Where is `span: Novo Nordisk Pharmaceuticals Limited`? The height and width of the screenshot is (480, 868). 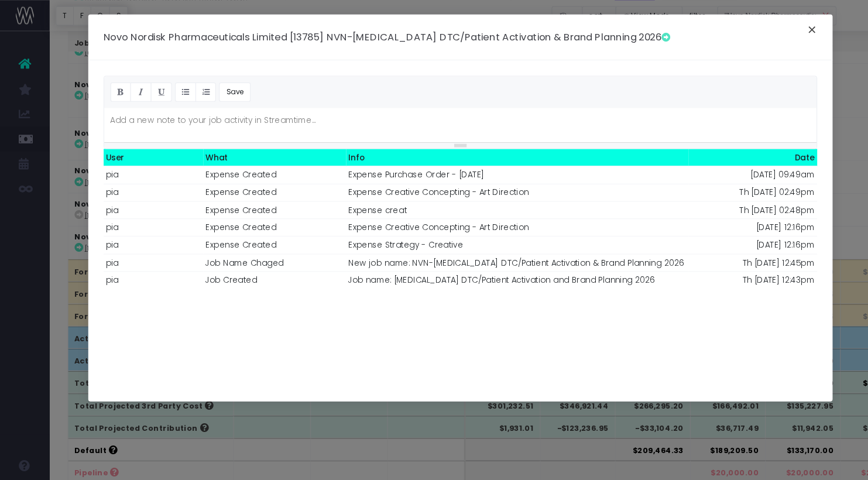 span: Novo Nordisk Pharmaceuticals Limited is located at coordinates (184, 35).